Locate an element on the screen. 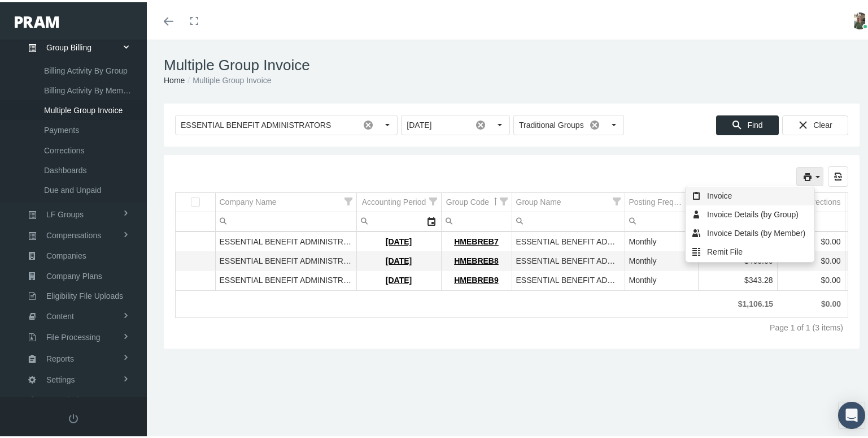 Image resolution: width=868 pixels, height=438 pixels. div: Invoice Details (by Member) is located at coordinates (751, 230).